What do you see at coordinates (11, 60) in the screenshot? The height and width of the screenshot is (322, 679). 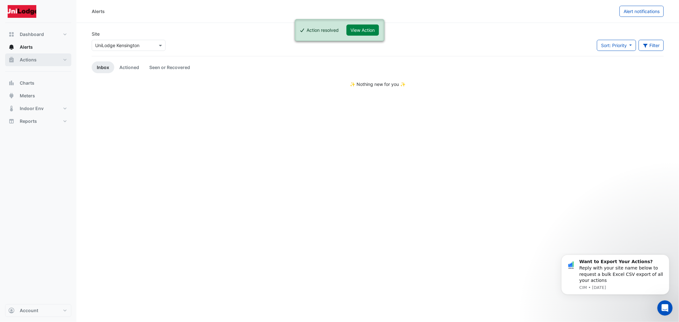 I see `app-icon: Actions` at bounding box center [11, 60].